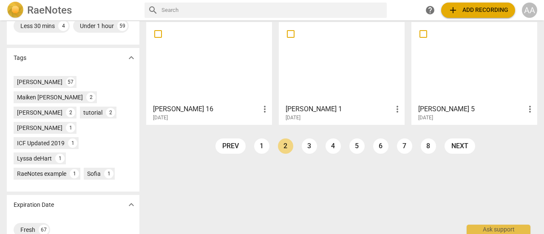 The image size is (544, 234). What do you see at coordinates (357, 146) in the screenshot?
I see `a: Page 5` at bounding box center [357, 146].